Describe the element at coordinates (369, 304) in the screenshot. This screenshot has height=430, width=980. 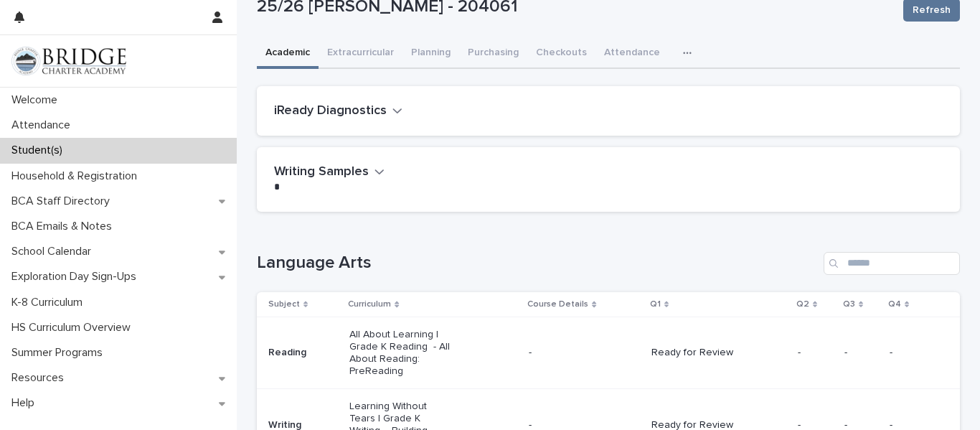
I see `p: Curriculum` at that location.